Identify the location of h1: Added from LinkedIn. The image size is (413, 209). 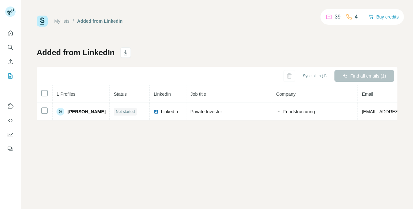
(76, 53).